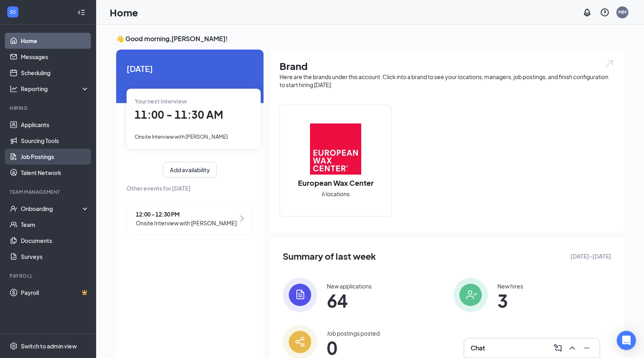 This screenshot has width=644, height=358. Describe the element at coordinates (447, 81) in the screenshot. I see `div: Here are the brands under this account. Click into a brand to see your locations, managers, job p...` at that location.